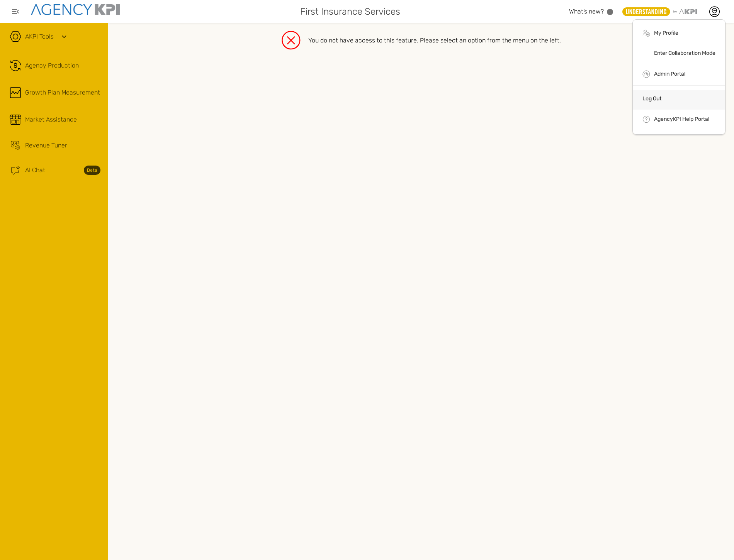 This screenshot has height=560, width=734. Describe the element at coordinates (682, 120) in the screenshot. I see `a: AgencyKPI Help Portal` at that location.